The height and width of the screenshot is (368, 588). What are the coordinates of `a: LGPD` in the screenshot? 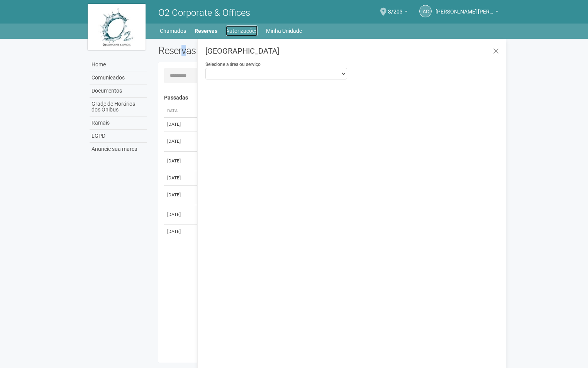 It's located at (118, 136).